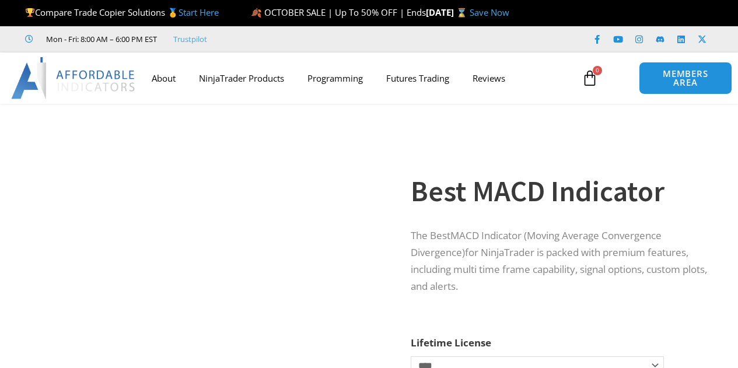 The width and height of the screenshot is (738, 368). What do you see at coordinates (190, 39) in the screenshot?
I see `a: Trustpilot` at bounding box center [190, 39].